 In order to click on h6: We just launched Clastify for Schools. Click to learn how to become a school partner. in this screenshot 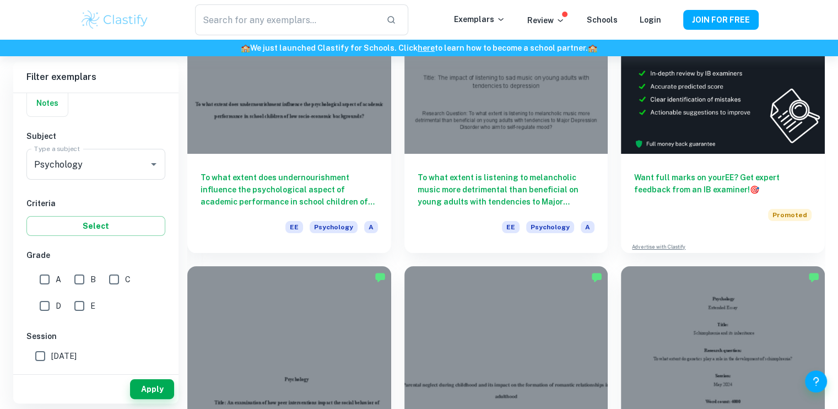, I will do `click(419, 48)`.